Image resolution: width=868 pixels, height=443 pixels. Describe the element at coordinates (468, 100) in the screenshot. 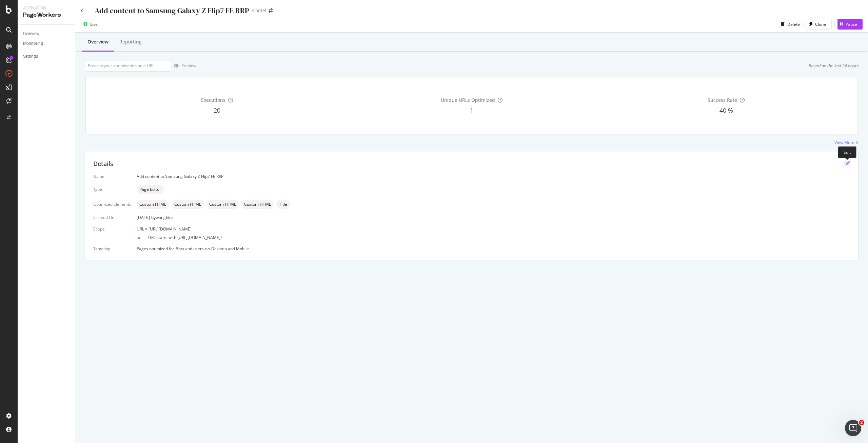

I see `span: Unique URLs Optimized` at that location.